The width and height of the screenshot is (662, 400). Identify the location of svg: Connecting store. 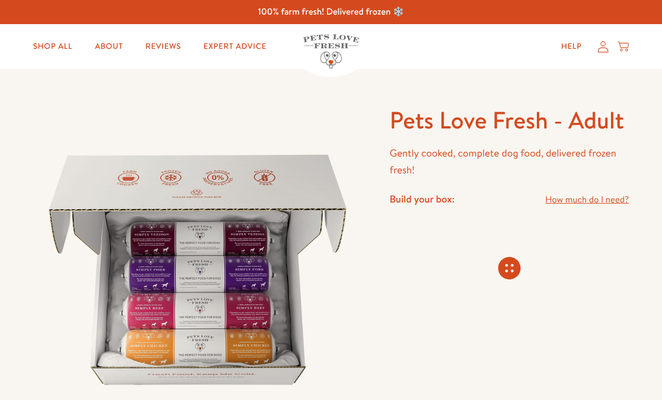
(510, 268).